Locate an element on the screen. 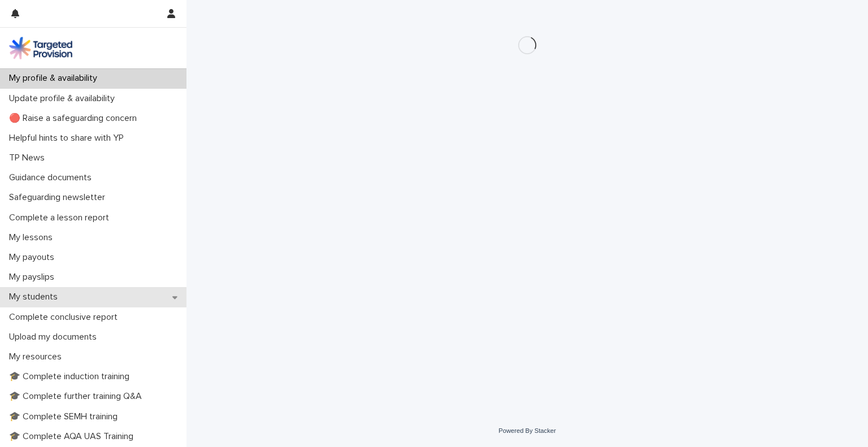 Image resolution: width=868 pixels, height=447 pixels. p: Complete conclusive report is located at coordinates (66, 317).